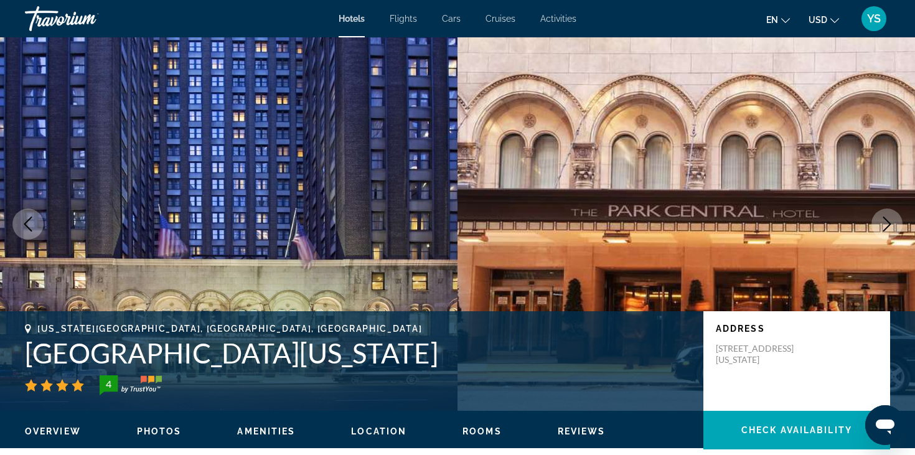 The width and height of the screenshot is (915, 455). What do you see at coordinates (558, 19) in the screenshot?
I see `span: Activities` at bounding box center [558, 19].